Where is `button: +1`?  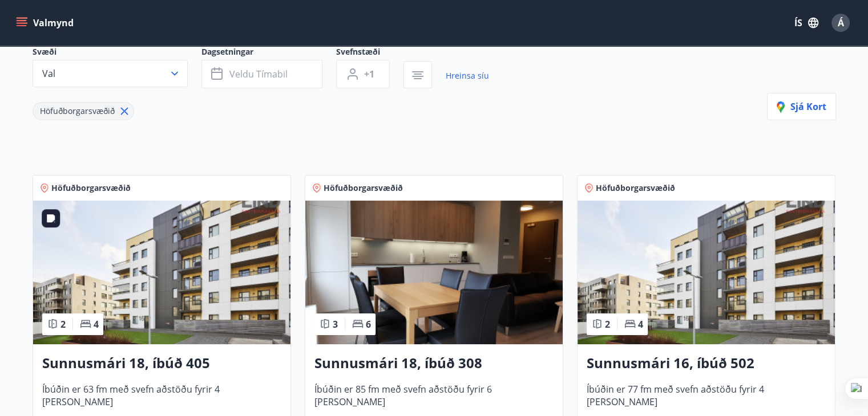
button: +1 is located at coordinates (363, 74).